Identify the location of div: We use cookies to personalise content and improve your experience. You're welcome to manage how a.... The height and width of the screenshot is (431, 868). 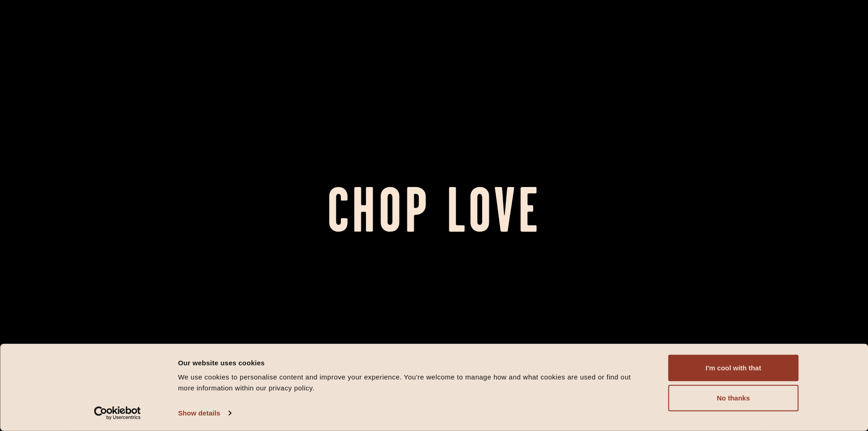
(413, 383).